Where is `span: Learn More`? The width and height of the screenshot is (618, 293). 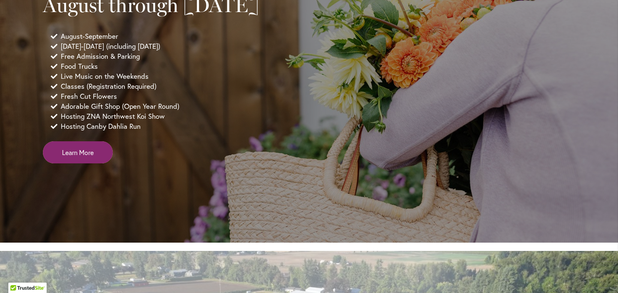 span: Learn More is located at coordinates (78, 152).